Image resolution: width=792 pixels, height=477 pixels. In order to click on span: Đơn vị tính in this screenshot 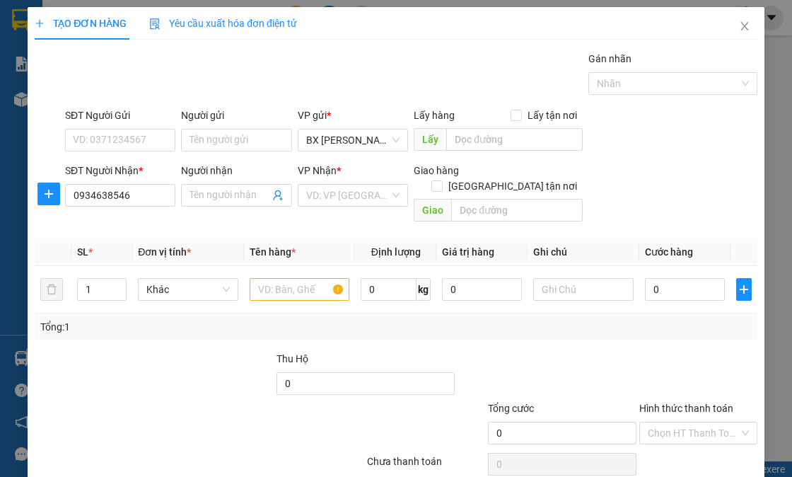, I will do `click(164, 252)`.